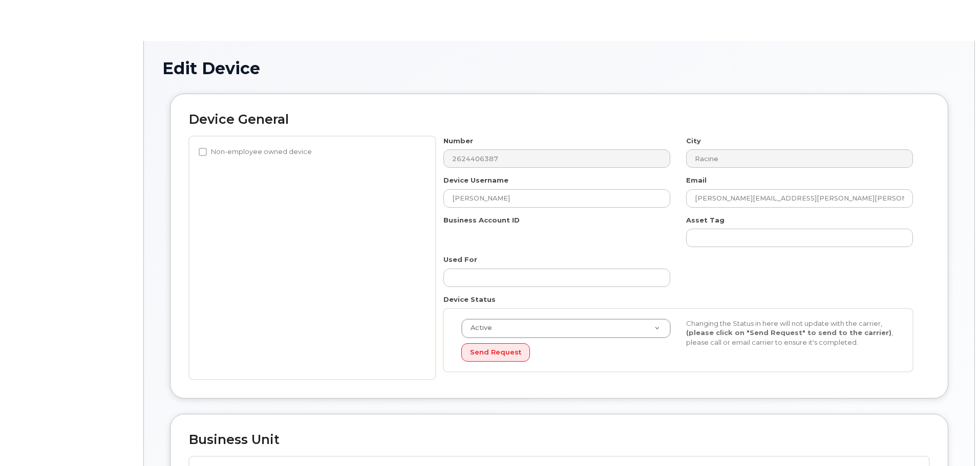  What do you see at coordinates (791, 334) in the screenshot?
I see `div: Changing the Status in here will not update with the carrier, , please call or email carrier to e...` at bounding box center [791, 334].